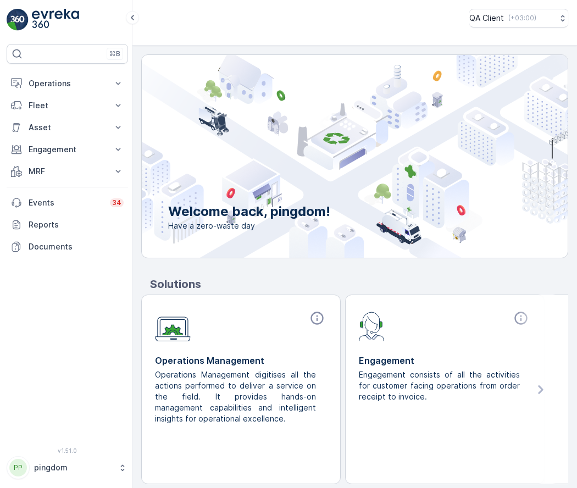  What do you see at coordinates (67, 149) in the screenshot?
I see `button: Engagement` at bounding box center [67, 149].